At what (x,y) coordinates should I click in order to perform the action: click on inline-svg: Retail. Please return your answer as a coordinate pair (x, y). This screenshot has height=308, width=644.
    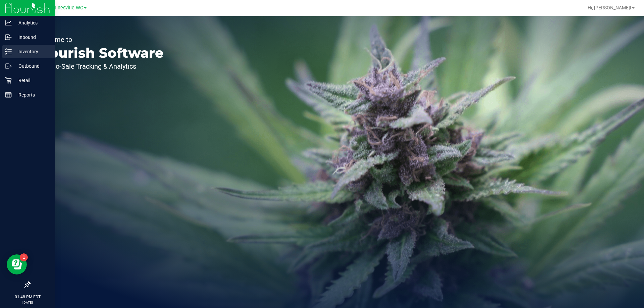
    Looking at the image, I should click on (8, 80).